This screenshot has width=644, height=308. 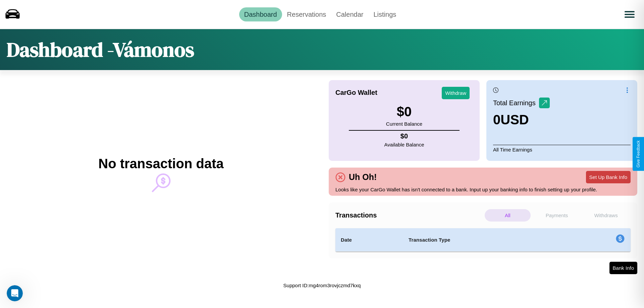 I want to click on a: Dashboard, so click(x=261, y=15).